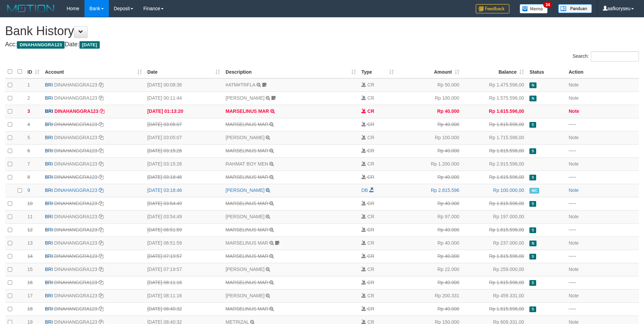  Describe the element at coordinates (495, 269) in the screenshot. I see `td: Rp 259.000,00` at that location.